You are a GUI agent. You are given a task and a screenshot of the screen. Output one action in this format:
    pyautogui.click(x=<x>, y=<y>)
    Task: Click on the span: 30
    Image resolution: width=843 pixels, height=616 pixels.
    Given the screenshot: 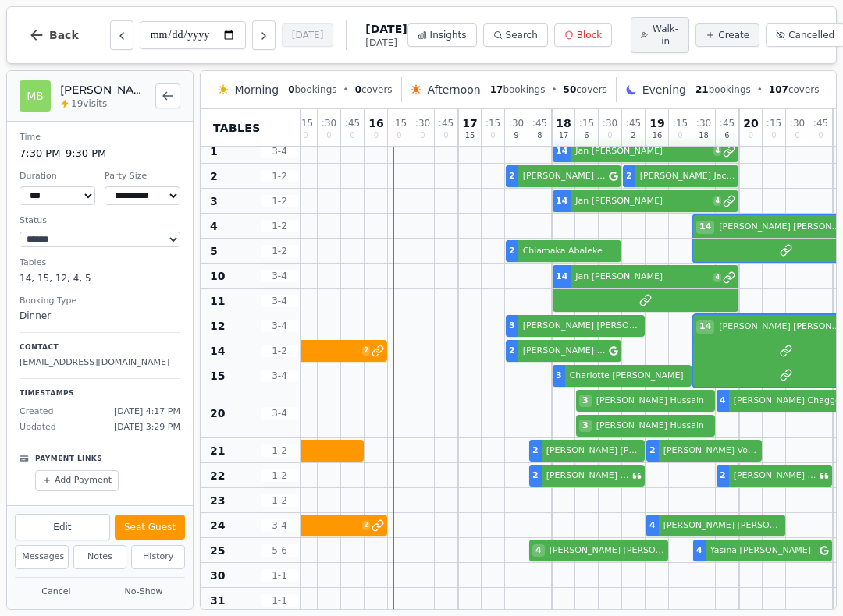 What is the action you would take?
    pyautogui.click(x=217, y=575)
    